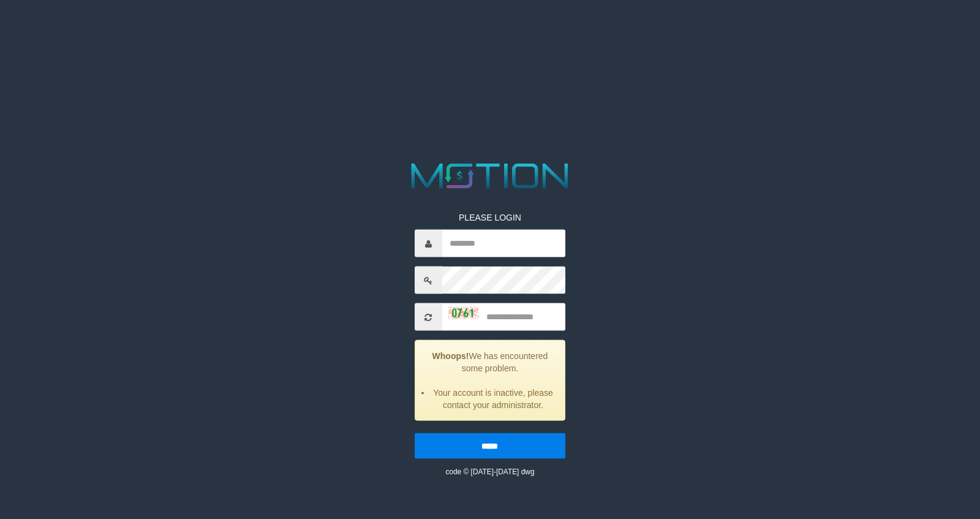 The image size is (980, 519). I want to click on strong: Whoops!, so click(451, 356).